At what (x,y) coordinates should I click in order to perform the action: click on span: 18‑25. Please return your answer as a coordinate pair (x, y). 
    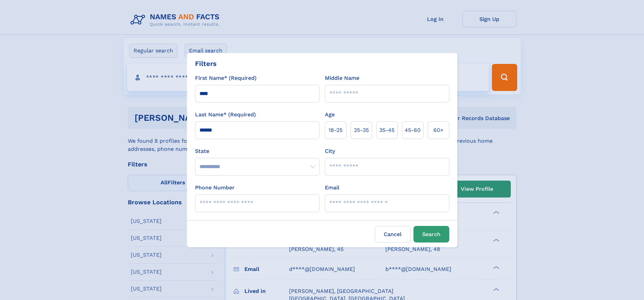
    Looking at the image, I should click on (336, 130).